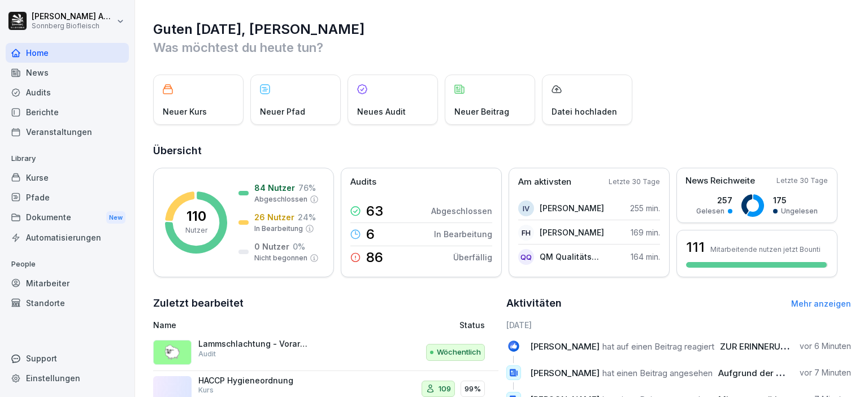  Describe the element at coordinates (67, 112) in the screenshot. I see `a: Berichte` at that location.